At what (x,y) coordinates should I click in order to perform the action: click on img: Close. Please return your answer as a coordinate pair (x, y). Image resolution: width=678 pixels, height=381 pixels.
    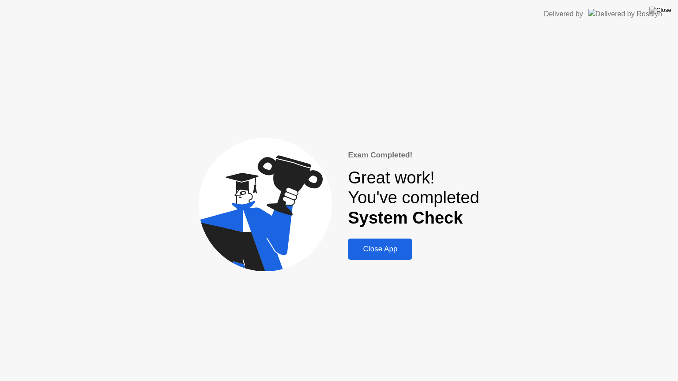
    Looking at the image, I should click on (660, 10).